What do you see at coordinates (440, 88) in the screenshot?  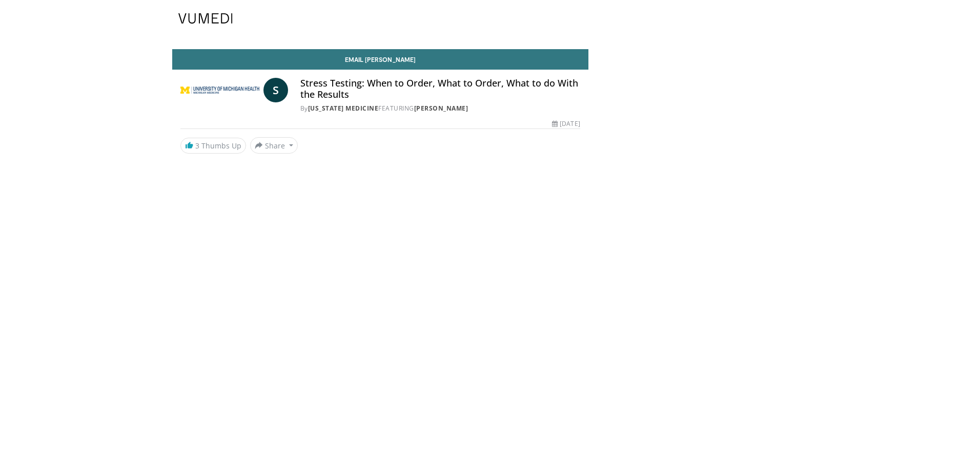 I see `h4: Stress Testing: When to Order, What to Order, What to do With the Results` at bounding box center [440, 88].